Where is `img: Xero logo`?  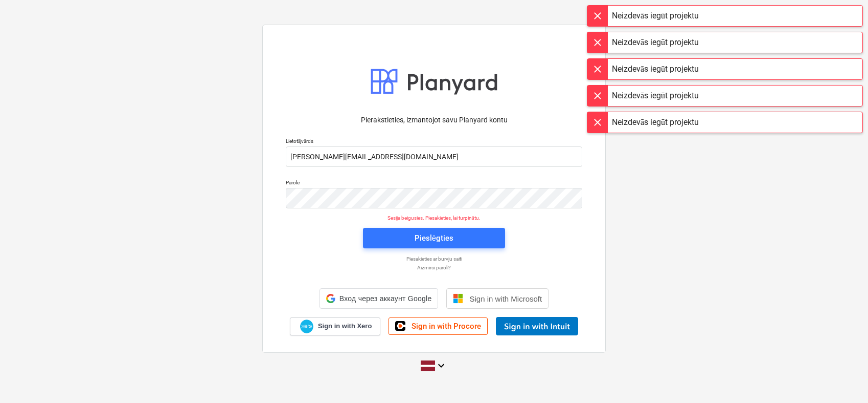 img: Xero logo is located at coordinates (307, 326).